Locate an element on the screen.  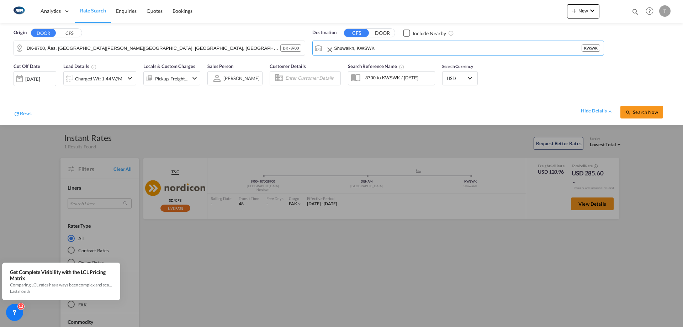
md-select: Sales Person: Tobias Lading is located at coordinates (241, 78).